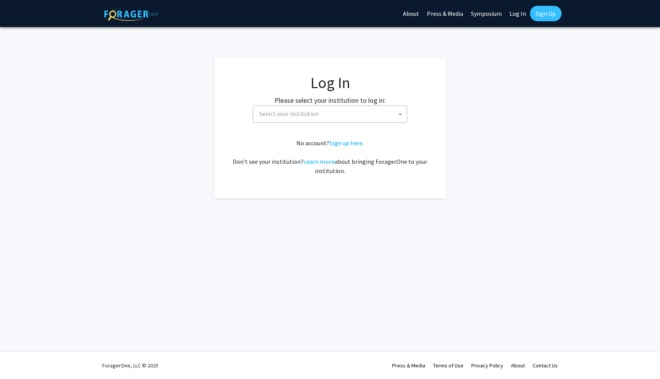 The height and width of the screenshot is (379, 660). What do you see at coordinates (518, 365) in the screenshot?
I see `a: About` at bounding box center [518, 365].